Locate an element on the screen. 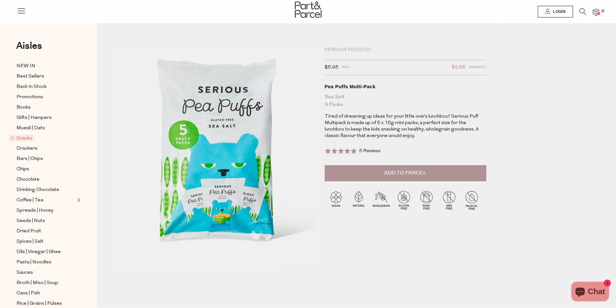  span: Members is located at coordinates (477, 68).